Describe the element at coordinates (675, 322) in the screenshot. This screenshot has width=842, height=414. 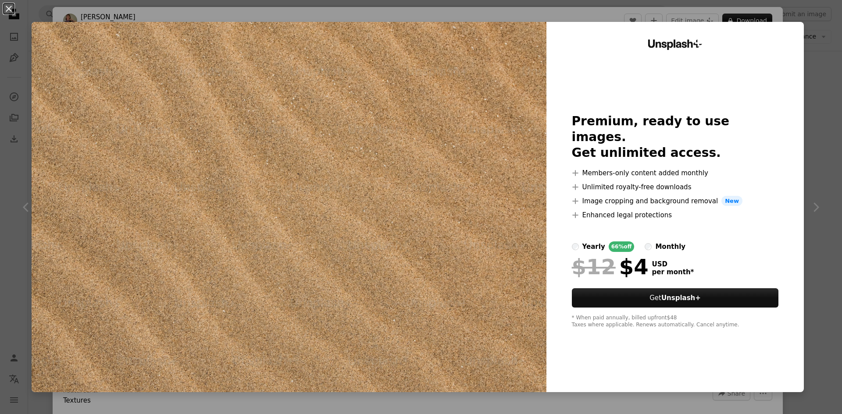
I see `div: * When paid annually, billed upfront $48 Taxes where applicable. Renews automatically. Cancel any...` at that location.